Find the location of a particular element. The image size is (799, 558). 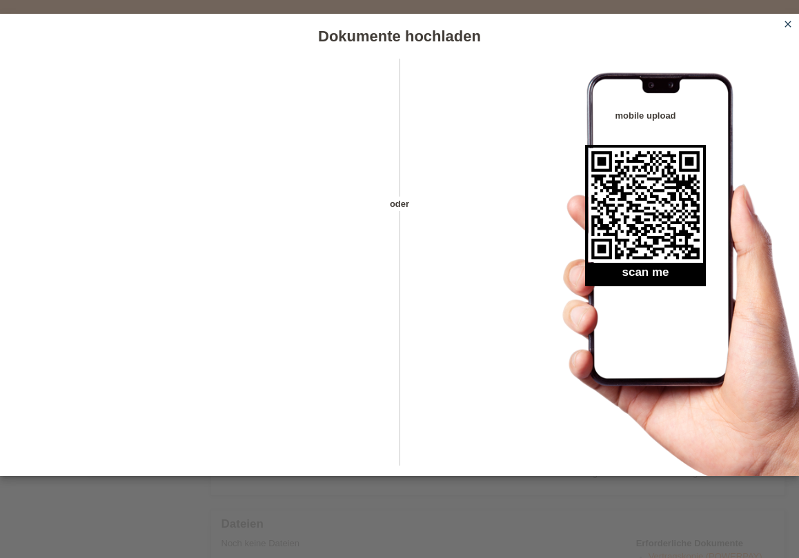

h2: scan me is located at coordinates (645, 276).